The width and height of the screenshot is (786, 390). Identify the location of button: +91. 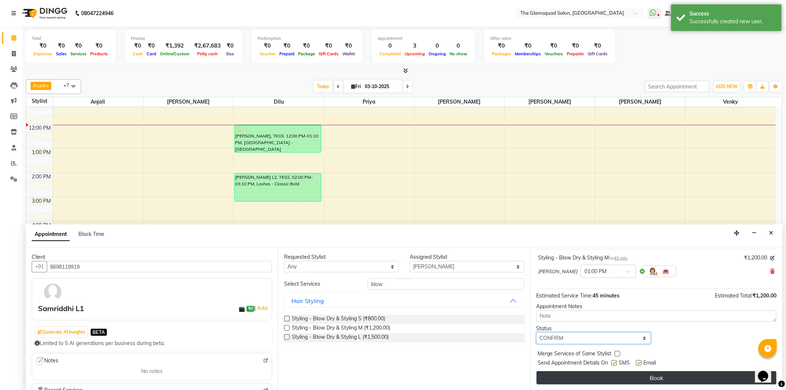
(39, 267).